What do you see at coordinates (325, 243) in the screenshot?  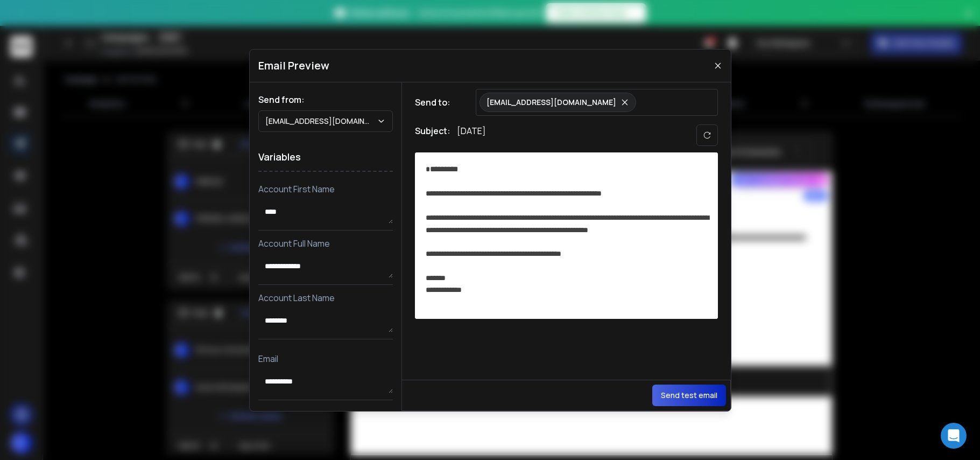 I see `p: Account Full Name` at bounding box center [325, 243].